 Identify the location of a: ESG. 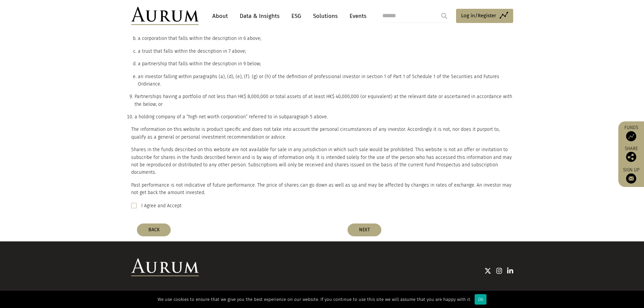
(296, 16).